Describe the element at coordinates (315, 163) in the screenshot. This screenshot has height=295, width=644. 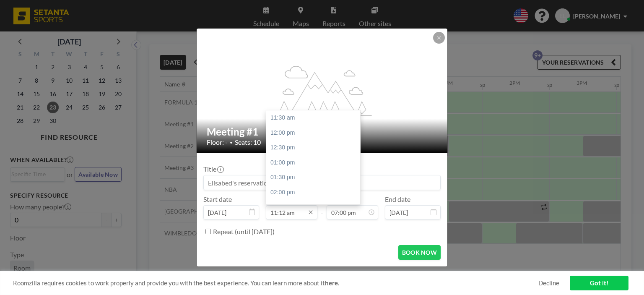
I see `div: 01:00 pm` at that location.